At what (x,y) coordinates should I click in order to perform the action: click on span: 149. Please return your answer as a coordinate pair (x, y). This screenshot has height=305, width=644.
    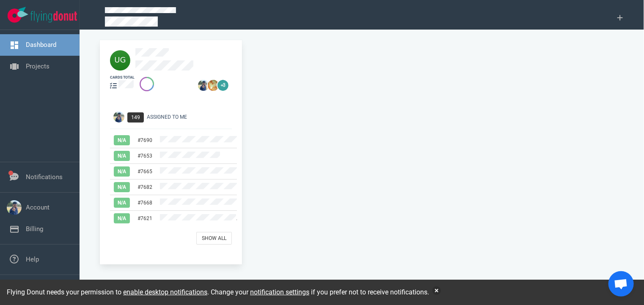
    Looking at the image, I should click on (136, 118).